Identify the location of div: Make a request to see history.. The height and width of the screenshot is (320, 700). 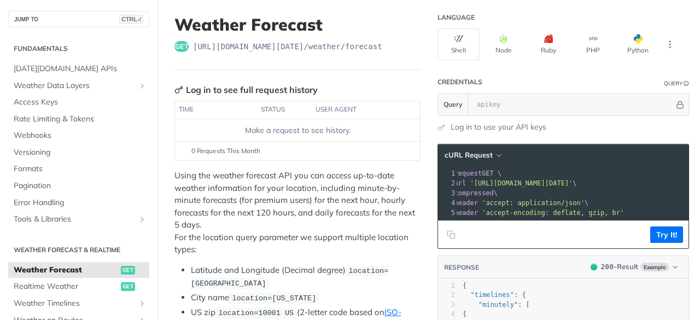
(297, 130).